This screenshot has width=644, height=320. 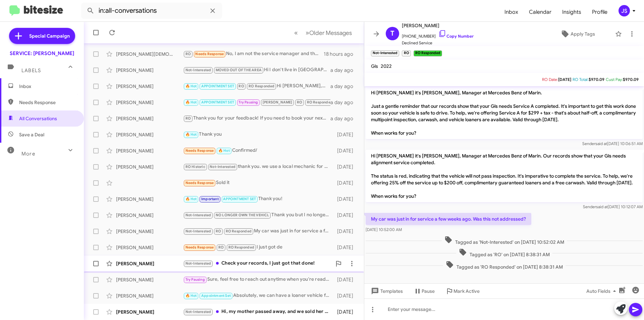 I want to click on button: Apply Tags, so click(x=577, y=34).